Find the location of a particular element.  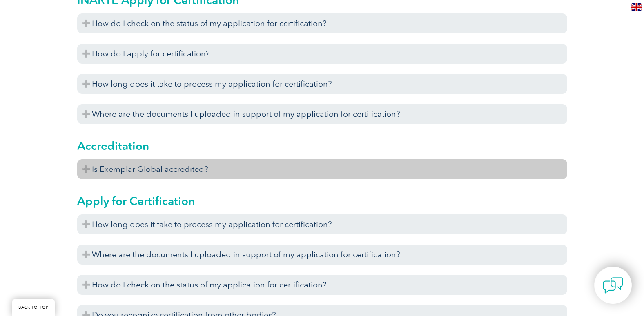

h2: Apply for Certification is located at coordinates (322, 201).